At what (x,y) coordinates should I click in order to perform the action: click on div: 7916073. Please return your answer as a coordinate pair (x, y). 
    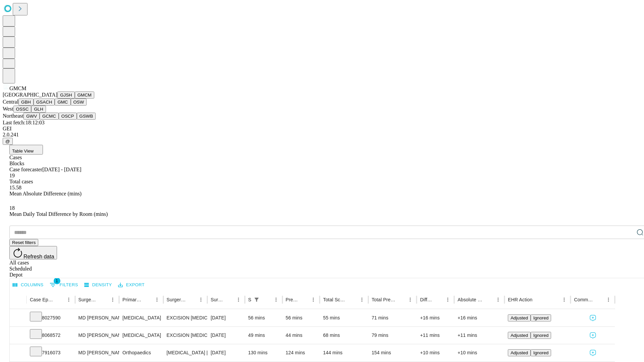
    Looking at the image, I should click on (50, 353).